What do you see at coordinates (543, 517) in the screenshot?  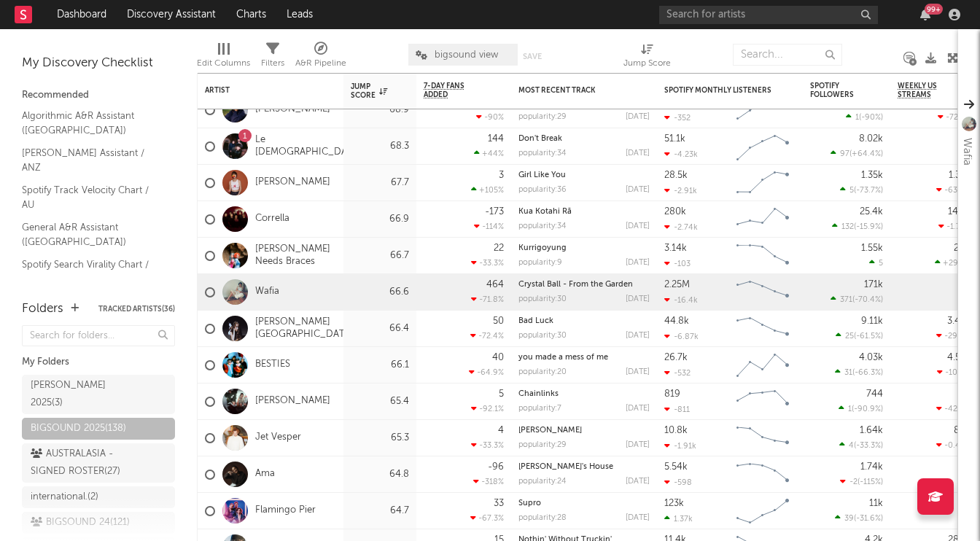 I see `div: popularity: 28` at bounding box center [543, 517].